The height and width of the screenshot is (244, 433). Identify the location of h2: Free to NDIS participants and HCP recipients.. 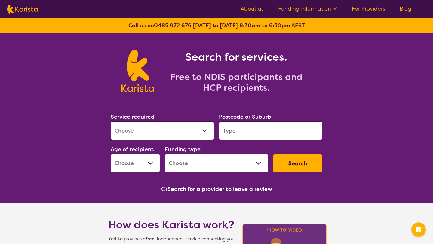
(237, 82).